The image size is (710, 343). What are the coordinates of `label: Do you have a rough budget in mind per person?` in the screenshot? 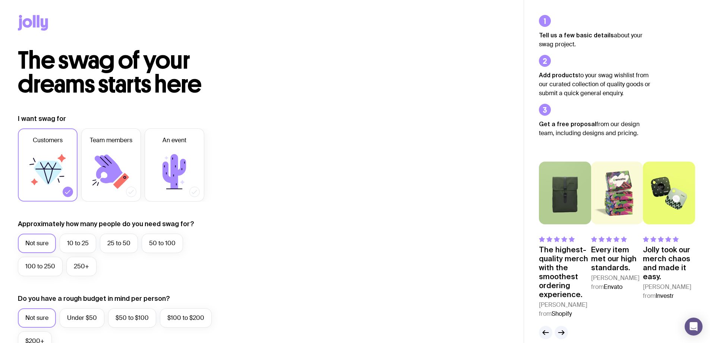 It's located at (94, 298).